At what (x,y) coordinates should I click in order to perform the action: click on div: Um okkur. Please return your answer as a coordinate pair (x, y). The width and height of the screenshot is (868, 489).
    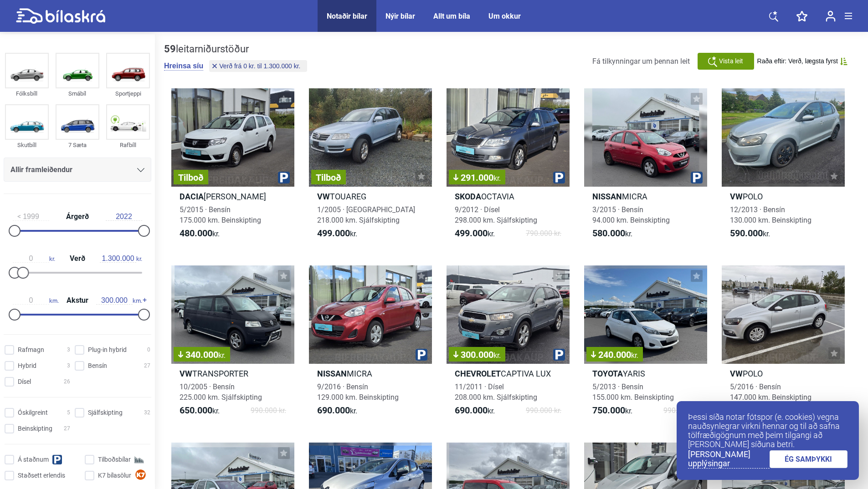
    Looking at the image, I should click on (505, 15).